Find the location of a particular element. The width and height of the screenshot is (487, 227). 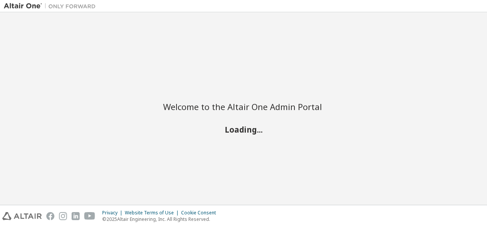

img: Altair One is located at coordinates (52, 6).